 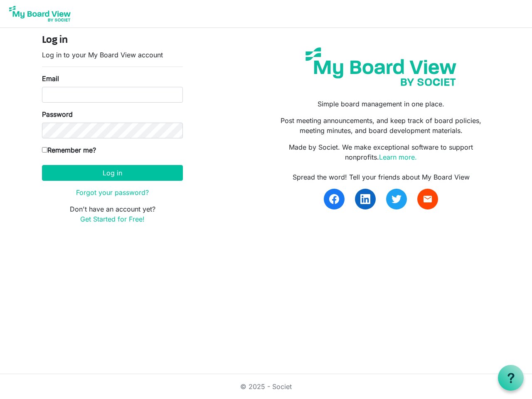 What do you see at coordinates (112, 55) in the screenshot?
I see `p: Log in to your My Board View account` at bounding box center [112, 55].